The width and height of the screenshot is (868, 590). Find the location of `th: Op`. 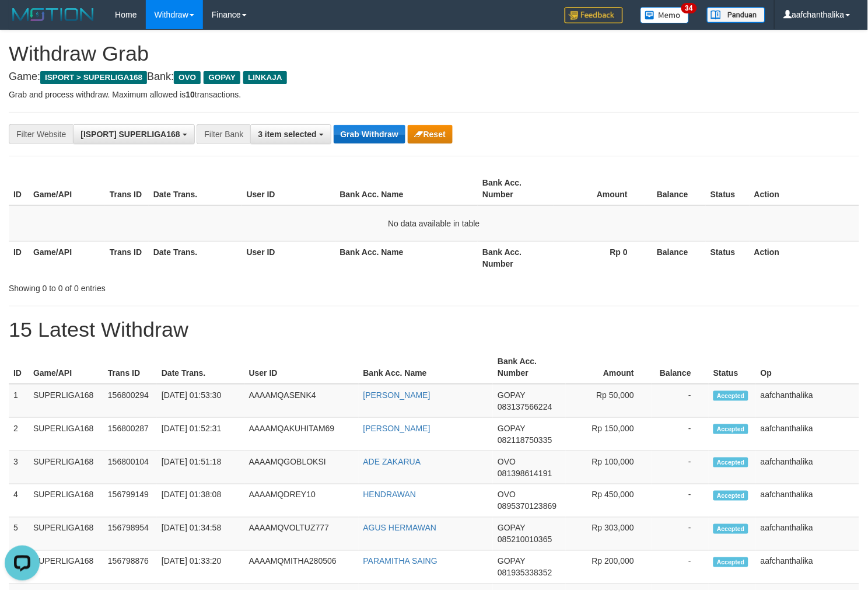

th: Op is located at coordinates (807, 367).